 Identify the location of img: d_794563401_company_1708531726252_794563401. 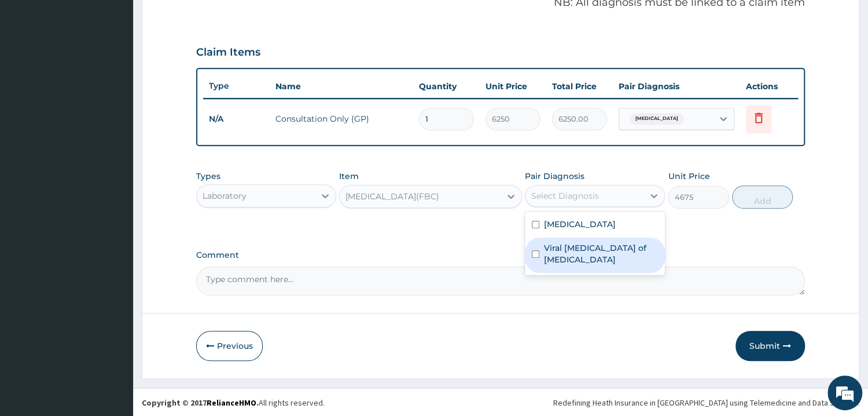
(34, 72).